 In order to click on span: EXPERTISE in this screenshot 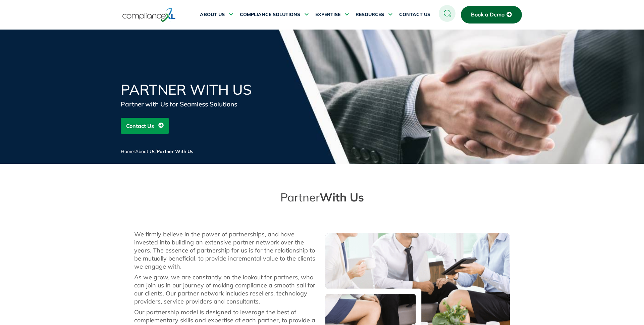, I will do `click(328, 15)`.